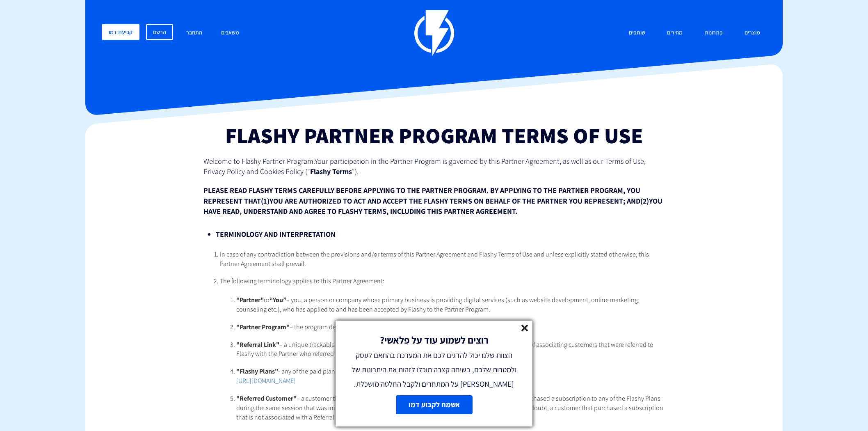 This screenshot has width=868, height=431. Describe the element at coordinates (434, 136) in the screenshot. I see `h1: Flashy Partner Program Terms of Use` at that location.